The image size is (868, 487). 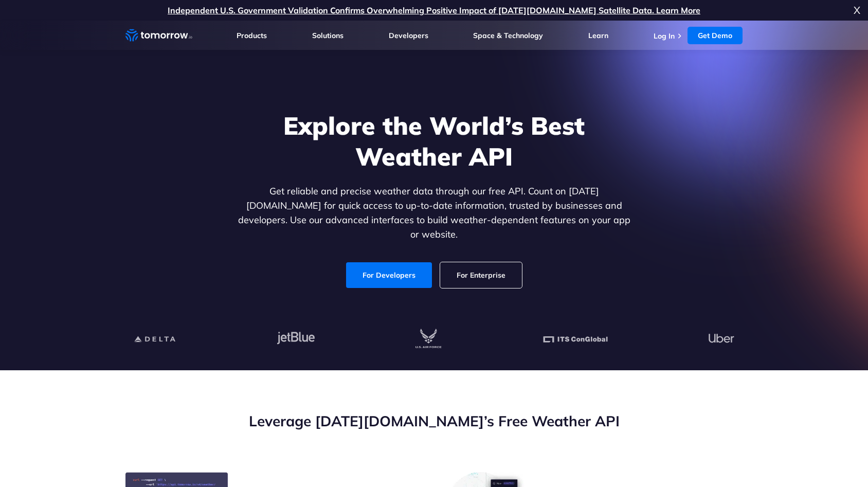 What do you see at coordinates (508, 35) in the screenshot?
I see `a: Space & Technology` at bounding box center [508, 35].